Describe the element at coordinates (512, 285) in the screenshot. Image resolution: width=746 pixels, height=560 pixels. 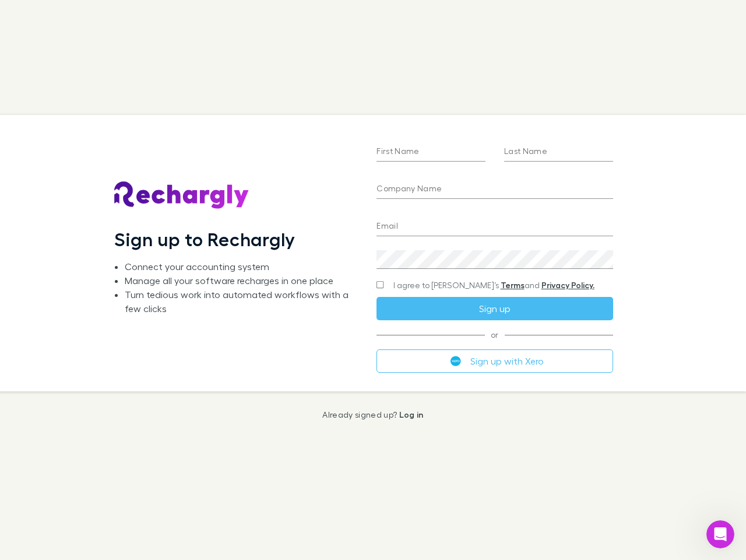
I see `a: Terms` at that location.